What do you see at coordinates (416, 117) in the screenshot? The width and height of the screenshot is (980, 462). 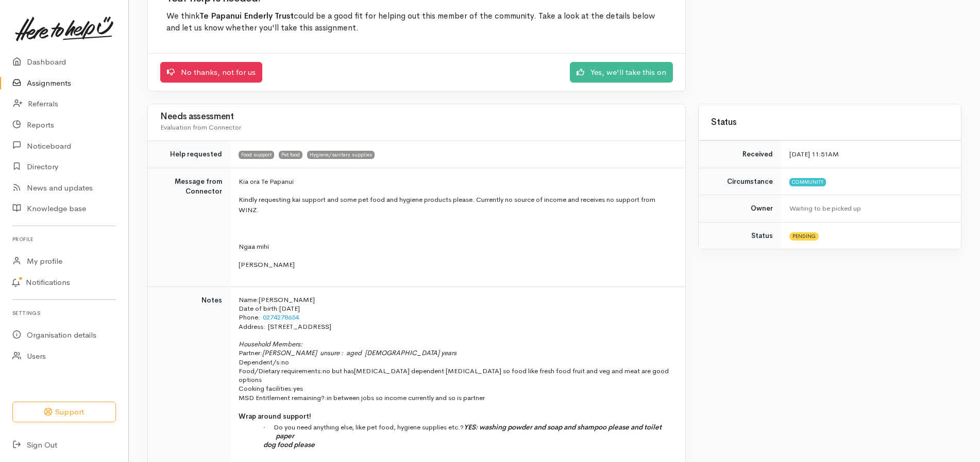 I see `h3: Needs assessment` at bounding box center [416, 117].